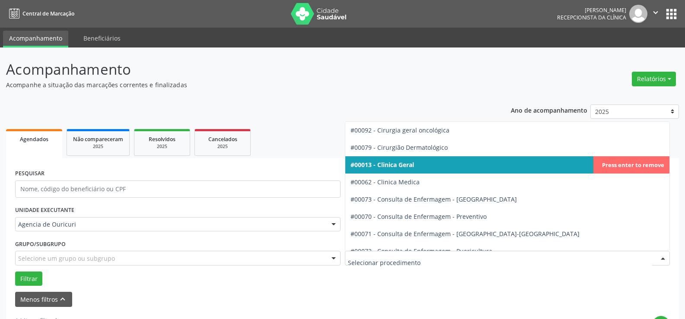  I want to click on span: Agendados, so click(34, 139).